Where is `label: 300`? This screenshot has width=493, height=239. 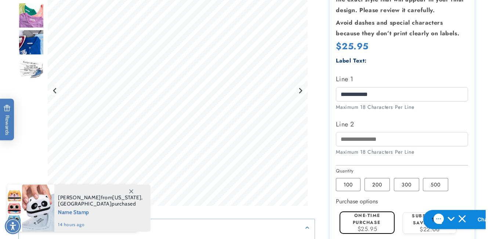 label: 300 is located at coordinates (406, 184).